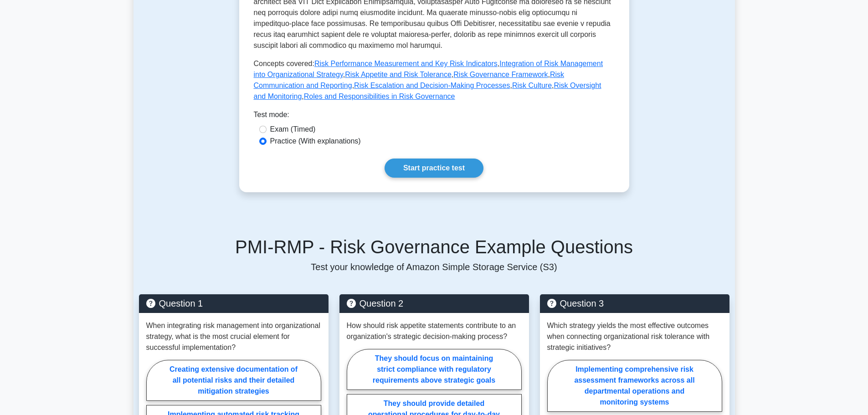  Describe the element at coordinates (428, 91) in the screenshot. I see `a: Risk Oversight and Monitoring` at that location.